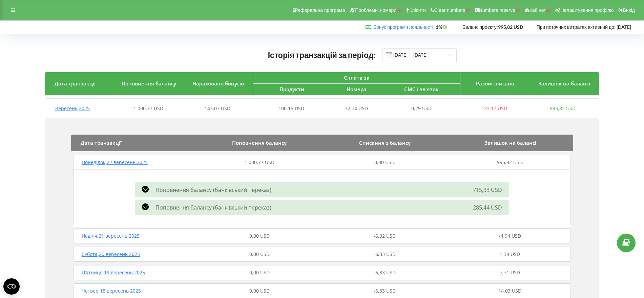 This screenshot has width=644, height=298. Describe the element at coordinates (356, 89) in the screenshot. I see `span: Номера` at that location.